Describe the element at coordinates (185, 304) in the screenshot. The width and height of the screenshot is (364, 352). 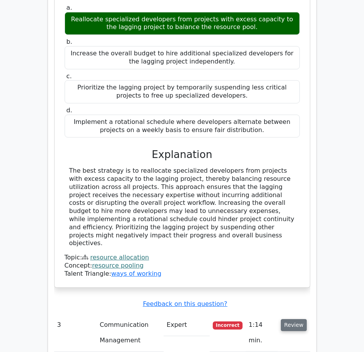
I see `u: Feedback on this question?` at that location.